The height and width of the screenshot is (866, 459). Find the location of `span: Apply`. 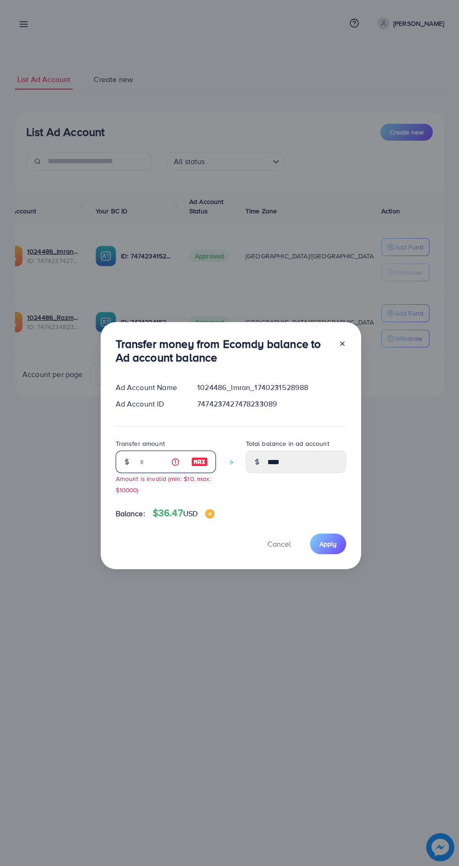

span: Apply is located at coordinates (328, 544).